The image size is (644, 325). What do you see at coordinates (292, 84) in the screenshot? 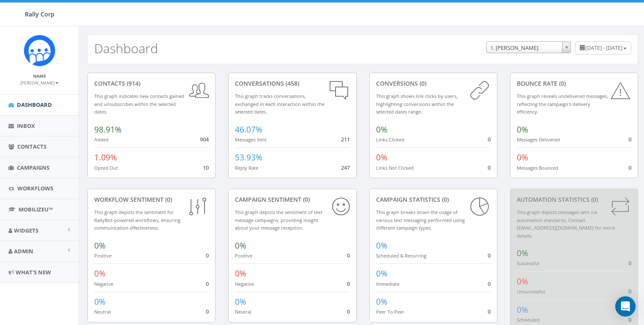
I see `div: conversations` at bounding box center [292, 84].